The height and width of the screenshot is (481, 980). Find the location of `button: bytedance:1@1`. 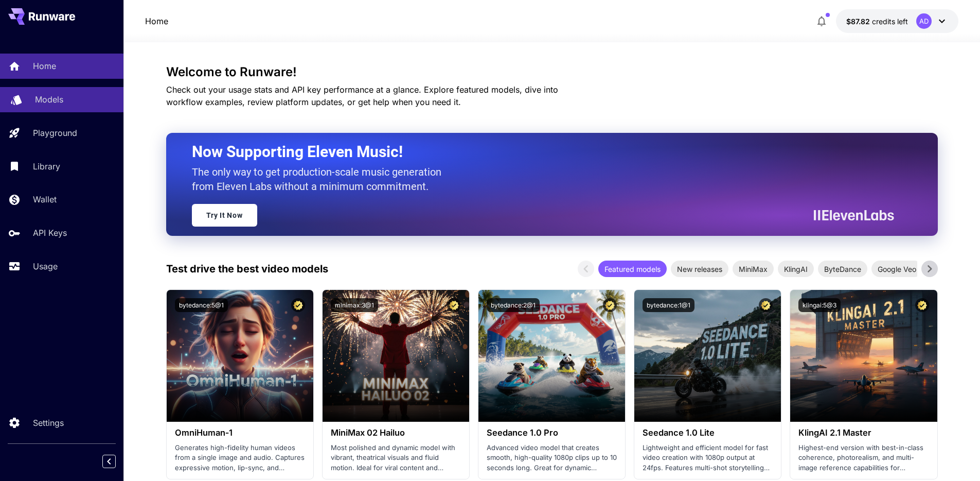

button: bytedance:1@1 is located at coordinates (668, 305).